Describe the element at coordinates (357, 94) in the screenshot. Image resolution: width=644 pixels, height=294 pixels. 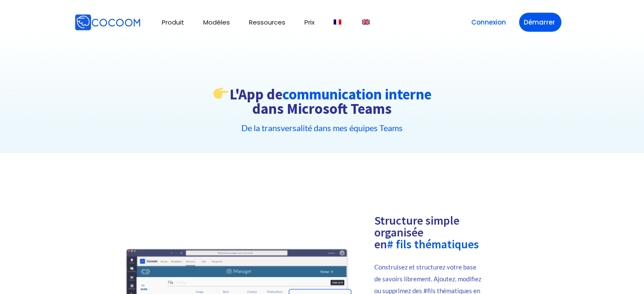
I see `font: communication interne` at that location.